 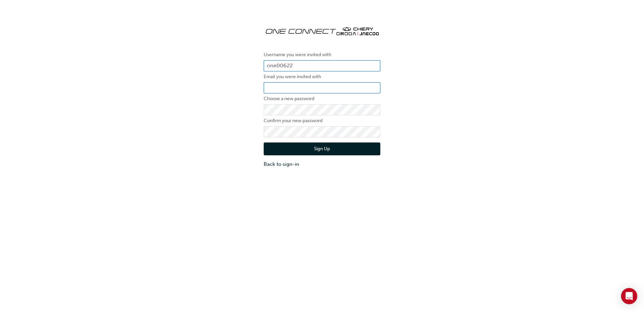 What do you see at coordinates (629, 296) in the screenshot?
I see `div: Open Intercom Messenger` at bounding box center [629, 296].